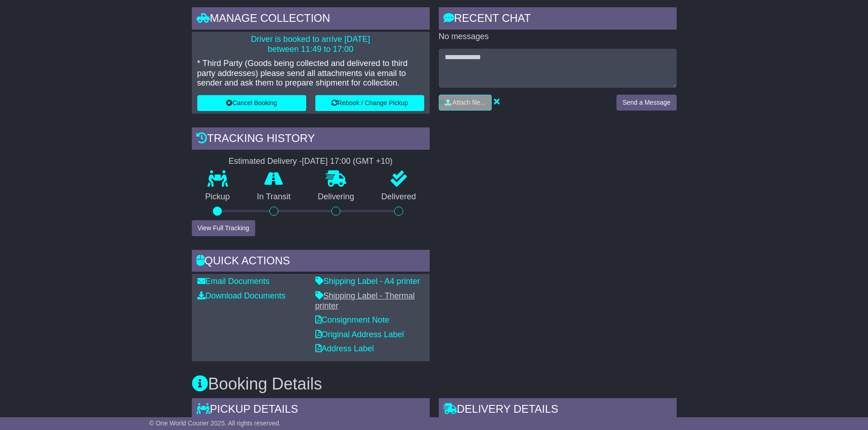 The height and width of the screenshot is (430, 868). What do you see at coordinates (557, 410) in the screenshot?
I see `div: Delivery Details` at bounding box center [557, 410].